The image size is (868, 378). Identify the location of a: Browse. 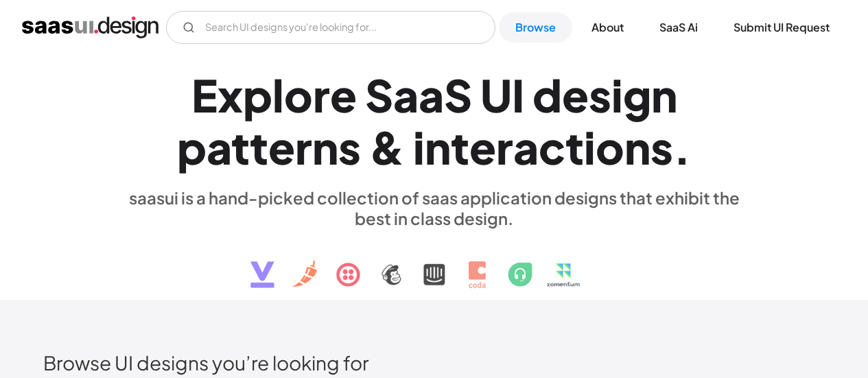
(535, 27).